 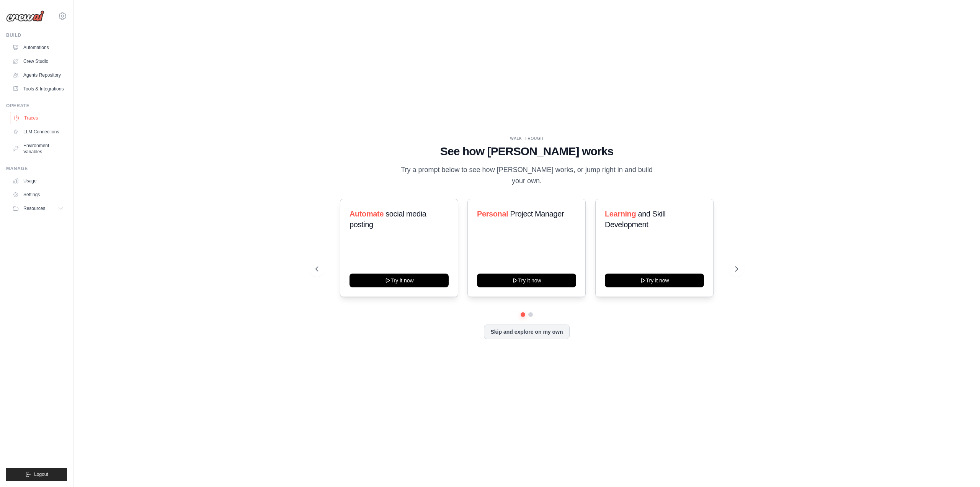 I want to click on span: Learning, so click(x=620, y=213).